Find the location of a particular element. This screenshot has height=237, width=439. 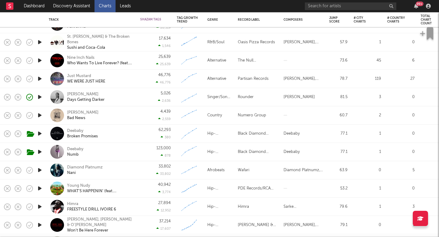

div: Black Diamond Entertainment is located at coordinates (258, 152).